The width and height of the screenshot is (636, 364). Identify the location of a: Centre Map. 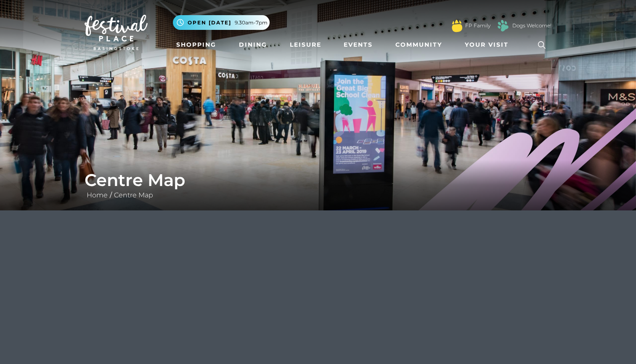
(133, 195).